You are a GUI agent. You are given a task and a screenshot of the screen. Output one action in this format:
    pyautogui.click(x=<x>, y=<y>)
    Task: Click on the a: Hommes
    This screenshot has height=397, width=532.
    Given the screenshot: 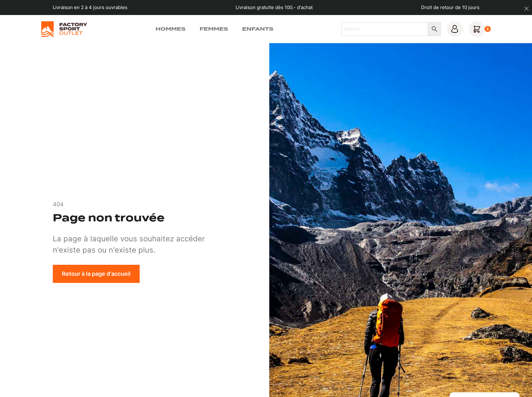 What is the action you would take?
    pyautogui.click(x=171, y=29)
    